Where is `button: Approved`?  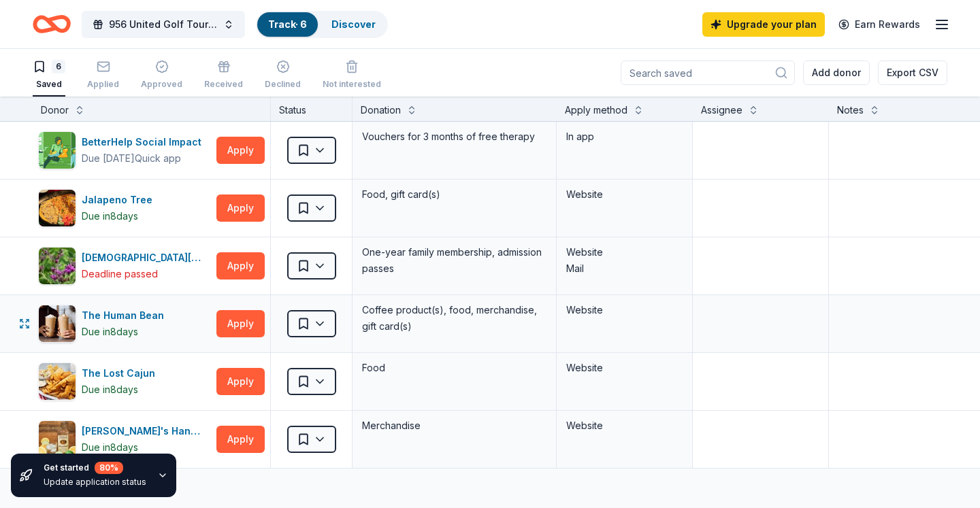 button: Approved is located at coordinates (161, 75).